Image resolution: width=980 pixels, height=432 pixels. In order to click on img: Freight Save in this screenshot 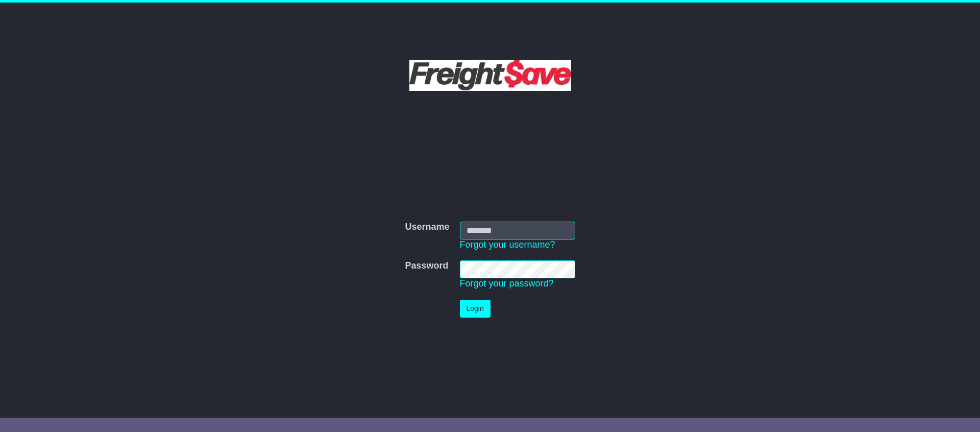, I will do `click(490, 75)`.